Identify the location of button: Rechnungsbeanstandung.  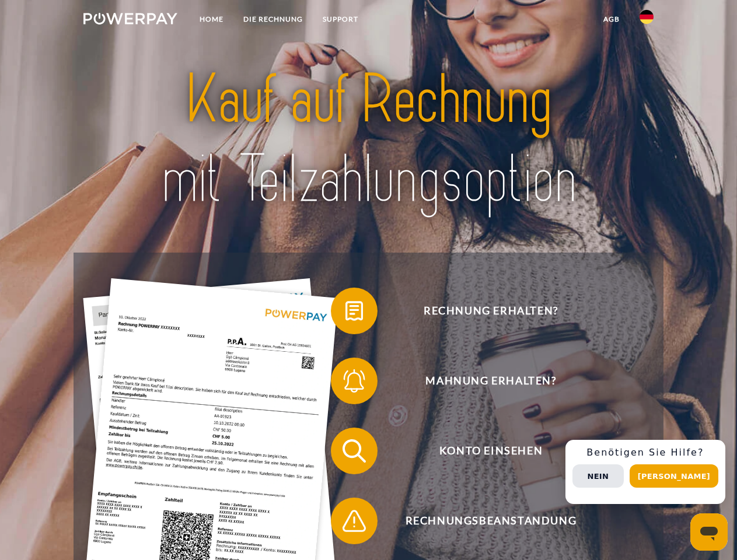
(483, 521).